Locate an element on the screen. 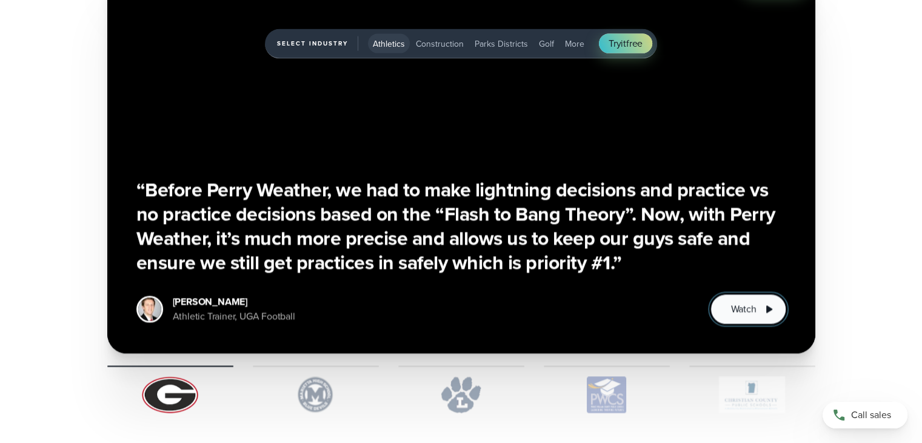  div: Athletic Trainer, UGA Football is located at coordinates (234, 317).